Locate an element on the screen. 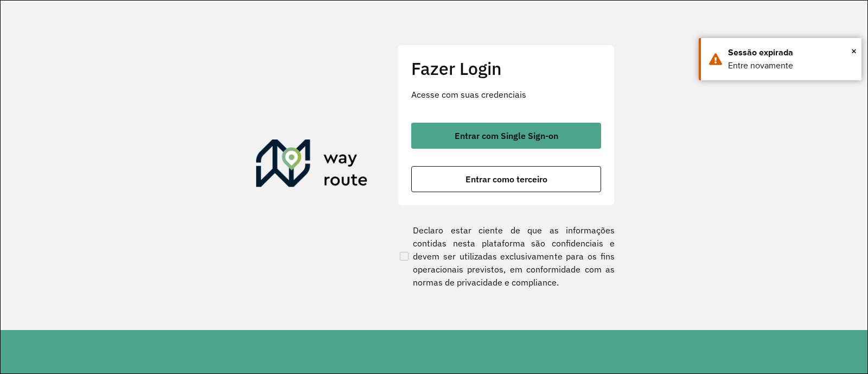 The image size is (868, 374). span: Entrar como terceiro is located at coordinates (506, 179).